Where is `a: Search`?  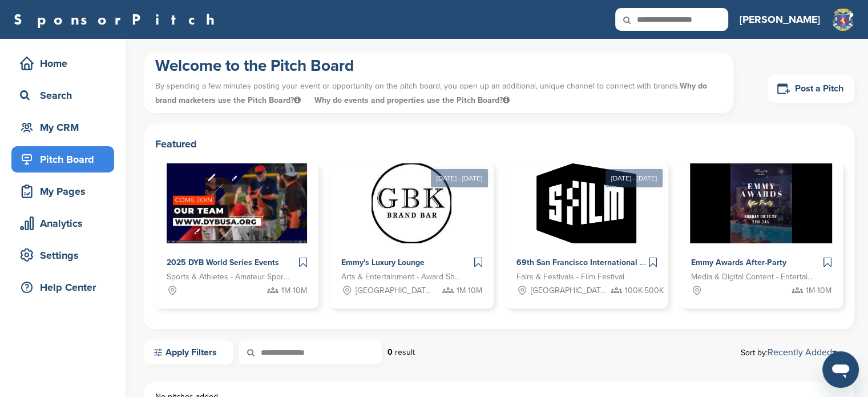 a: Search is located at coordinates (63, 95).